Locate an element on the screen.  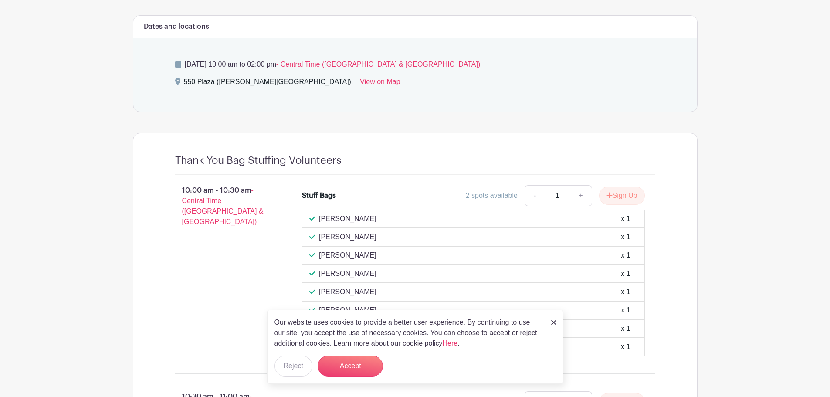
a: View on Map is located at coordinates (380, 84).